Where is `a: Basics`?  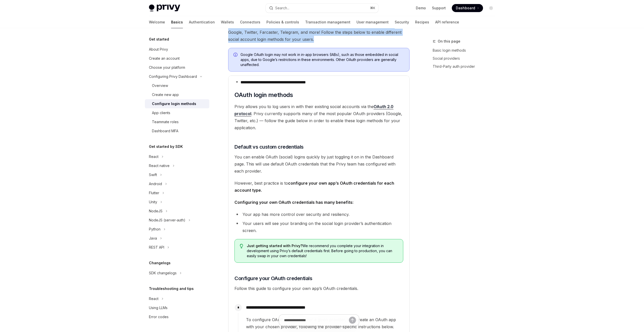
a: Basics is located at coordinates (177, 22).